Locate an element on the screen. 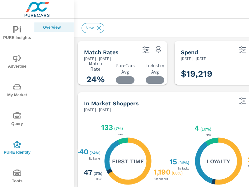  p: ( 66% ) is located at coordinates (178, 173).